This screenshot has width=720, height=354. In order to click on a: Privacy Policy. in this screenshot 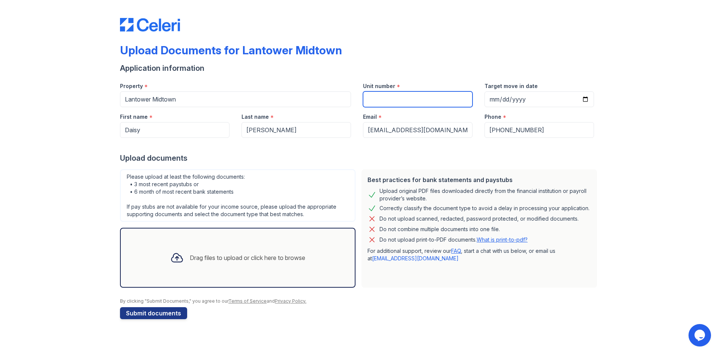, I will do `click(291, 301)`.